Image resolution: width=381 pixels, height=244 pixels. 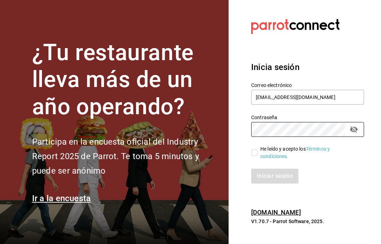 What do you see at coordinates (126, 156) in the screenshot?
I see `h2: Participa en la encuesta oficial del Industry Report 2025 de Parrot. Te toma 5 minutos y puede se...` at bounding box center [126, 156].